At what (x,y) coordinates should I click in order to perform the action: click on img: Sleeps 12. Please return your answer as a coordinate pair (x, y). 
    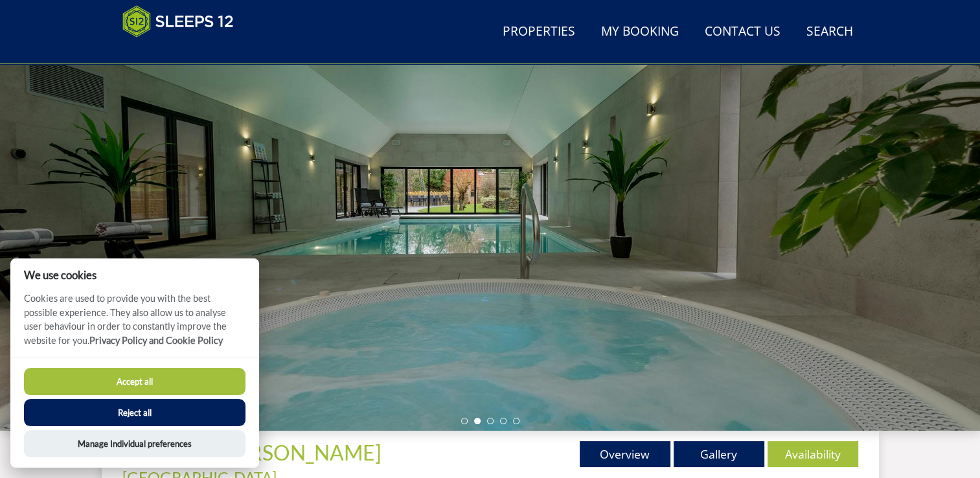
    Looking at the image, I should click on (178, 22).